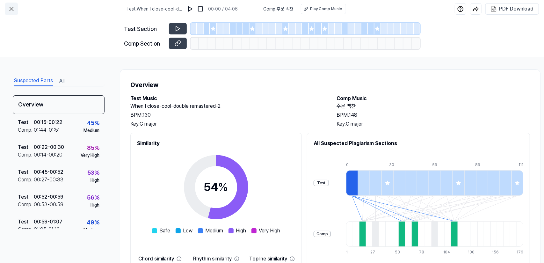  I want to click on img: play, so click(190, 9).